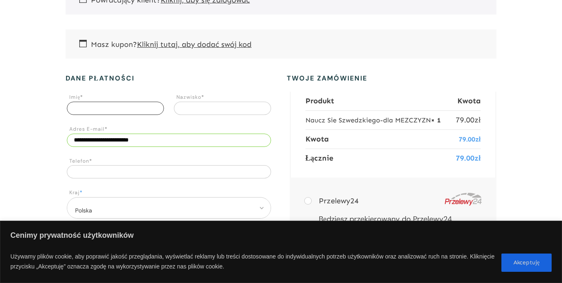 This screenshot has width=562, height=283. Describe the element at coordinates (194, 44) in the screenshot. I see `a: Wpisz swój kod kuponu` at that location.